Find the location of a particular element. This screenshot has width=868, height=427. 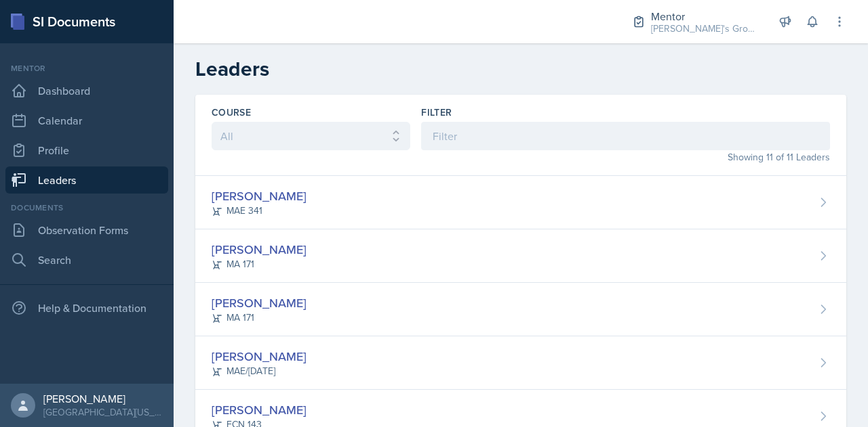

h2: Leaders is located at coordinates (520, 69).